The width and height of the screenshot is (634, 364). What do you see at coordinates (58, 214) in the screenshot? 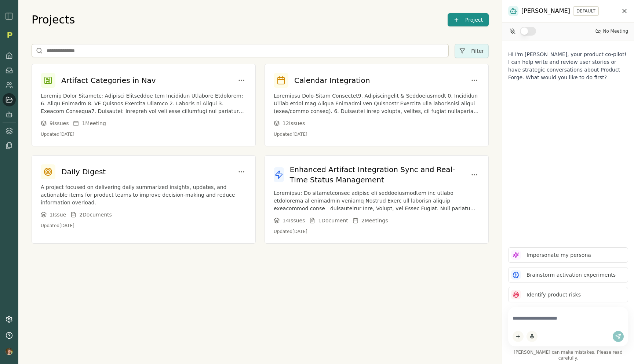
I see `span: 1 Issue` at bounding box center [58, 214].